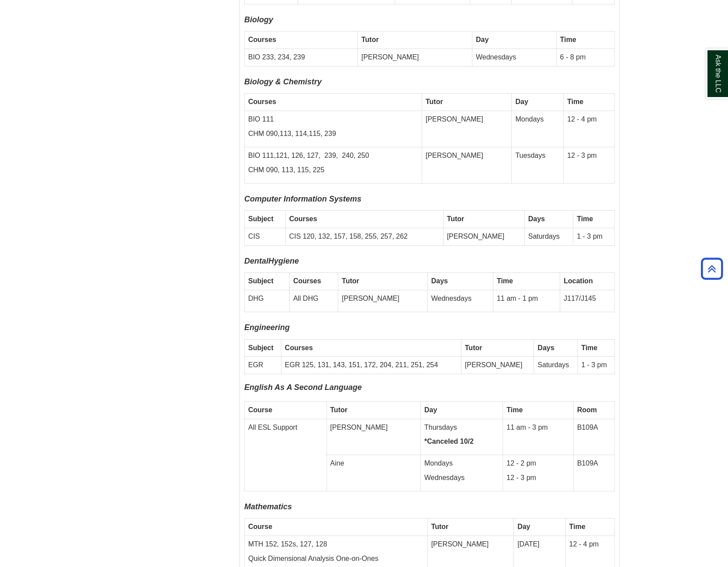 This screenshot has height=567, width=728. I want to click on i: Hygiene, so click(284, 261).